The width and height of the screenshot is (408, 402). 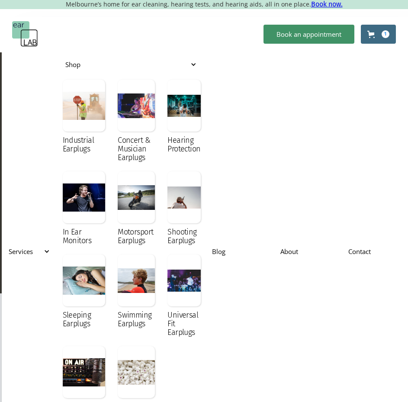 I want to click on div: Shooting Earplugs, so click(x=184, y=237).